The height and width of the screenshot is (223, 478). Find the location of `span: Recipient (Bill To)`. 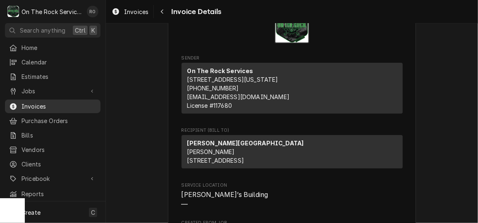

span: Recipient (Bill To) is located at coordinates (292, 131).